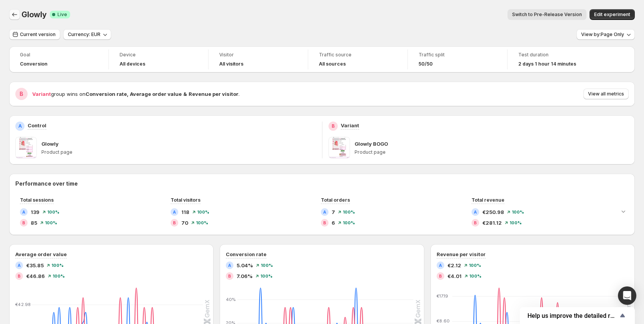 This screenshot has height=324, width=644. I want to click on a: Traffic split50/50, so click(458, 60).